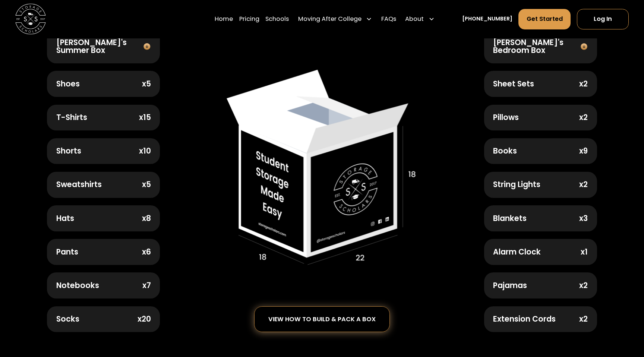 Image resolution: width=644 pixels, height=357 pixels. I want to click on a: view how to build & pack a box, so click(322, 320).